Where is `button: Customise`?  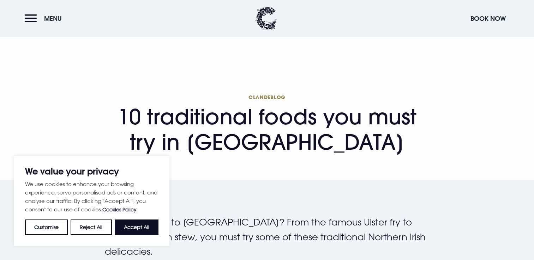 button: Customise is located at coordinates (46, 228).